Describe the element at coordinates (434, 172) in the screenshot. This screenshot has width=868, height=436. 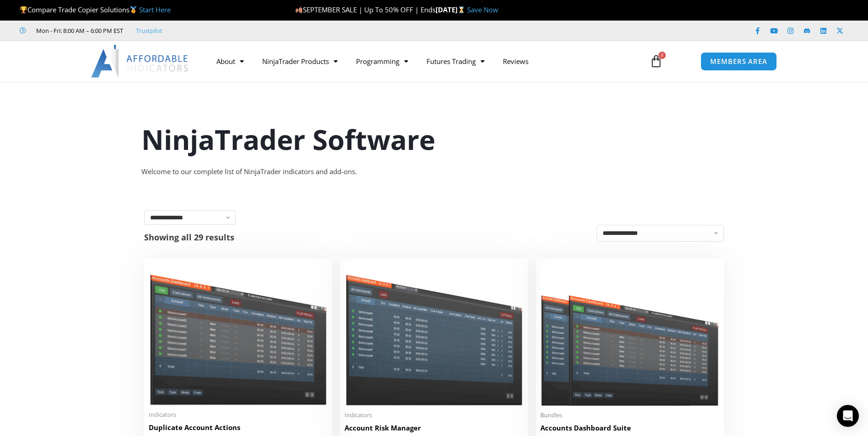
I see `div: Welcome to our complete list of NinjaTrader indicators and add-ons.` at that location.